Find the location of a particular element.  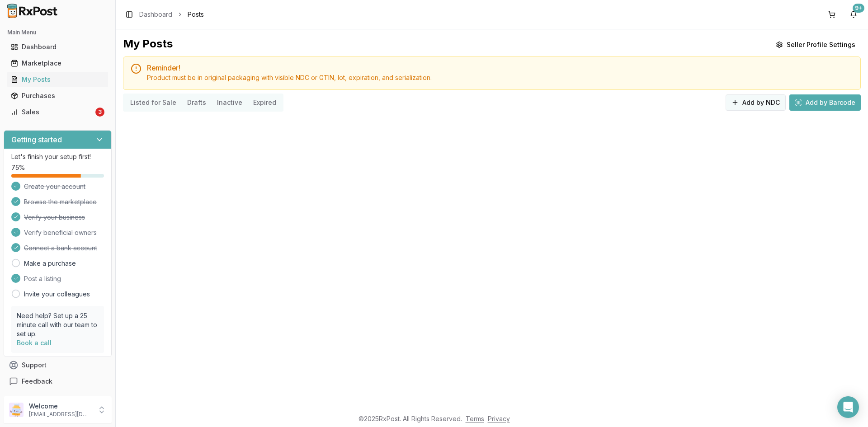

button: Inactive is located at coordinates (230, 103).